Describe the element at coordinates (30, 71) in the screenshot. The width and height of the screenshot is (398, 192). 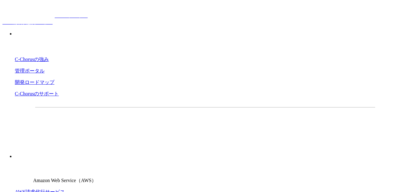
I see `a: 管理ポータル` at that location.